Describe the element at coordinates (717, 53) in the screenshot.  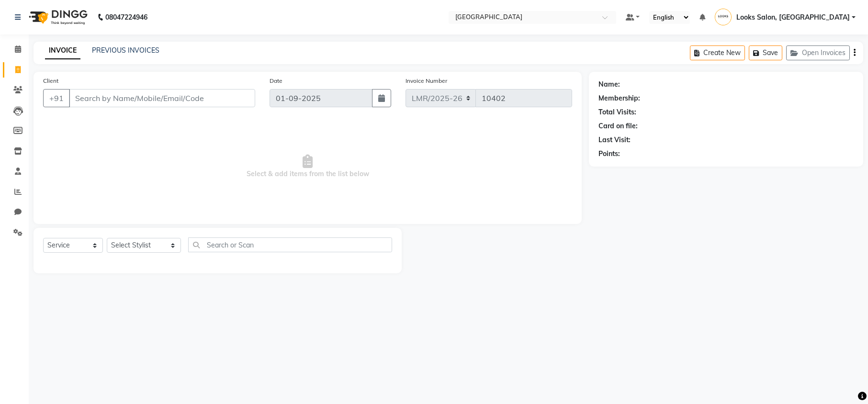
I see `button: Create New` at that location.